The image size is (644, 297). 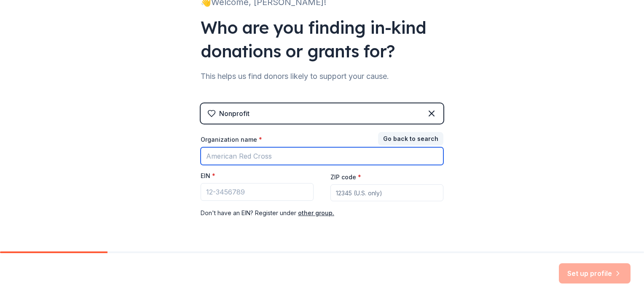 I want to click on input: 12-3456789, so click(x=257, y=192).